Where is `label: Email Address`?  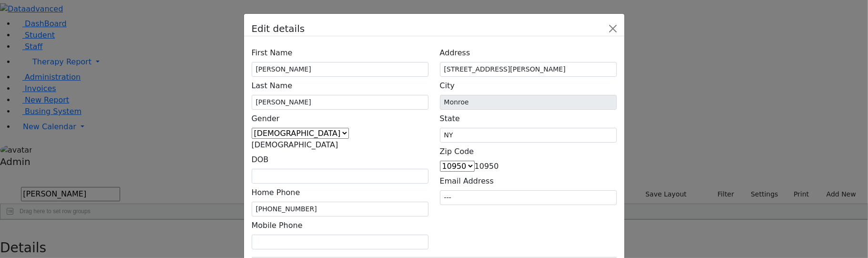 label: Email Address is located at coordinates (466, 181).